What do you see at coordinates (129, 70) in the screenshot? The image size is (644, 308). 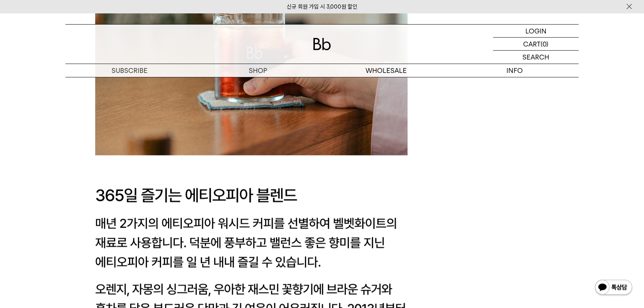 I see `a: SUBSCRIBE` at bounding box center [129, 70].